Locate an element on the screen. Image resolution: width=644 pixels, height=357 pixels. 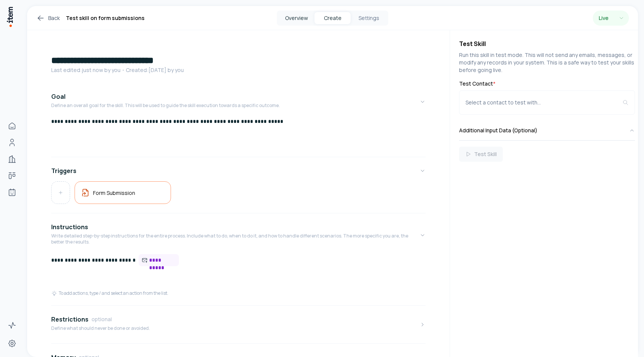
button: Overview is located at coordinates (296, 18).